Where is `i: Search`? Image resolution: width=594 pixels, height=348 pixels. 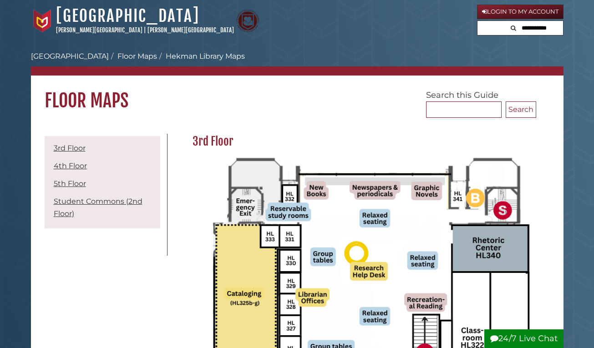
i: Search is located at coordinates (514, 28).